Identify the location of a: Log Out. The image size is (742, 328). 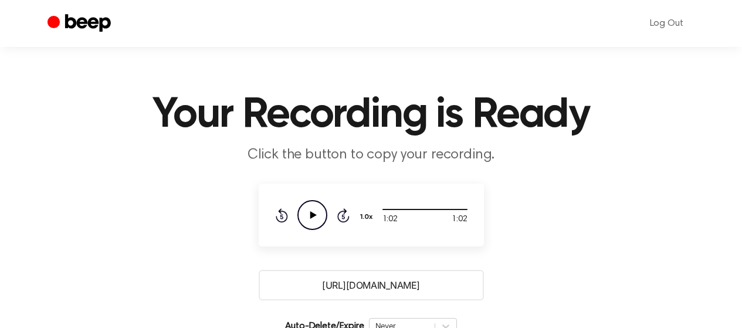
(666, 23).